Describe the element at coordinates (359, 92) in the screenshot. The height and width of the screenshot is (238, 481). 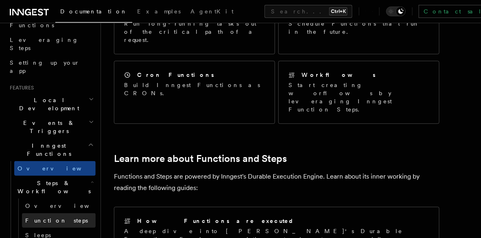
I see `a: WorkflowsStart creating worflows by leveraging Inngest Function Steps.` at that location.